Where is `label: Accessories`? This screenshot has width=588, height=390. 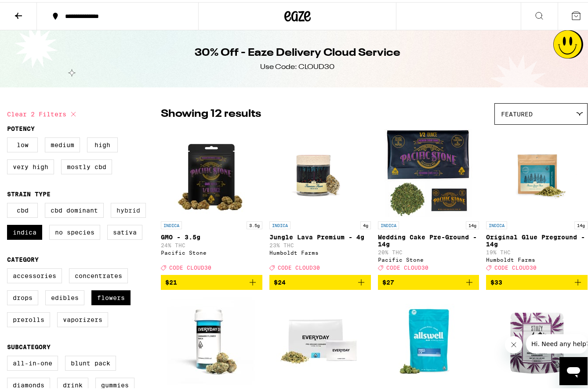
label: Accessories is located at coordinates (35, 274).